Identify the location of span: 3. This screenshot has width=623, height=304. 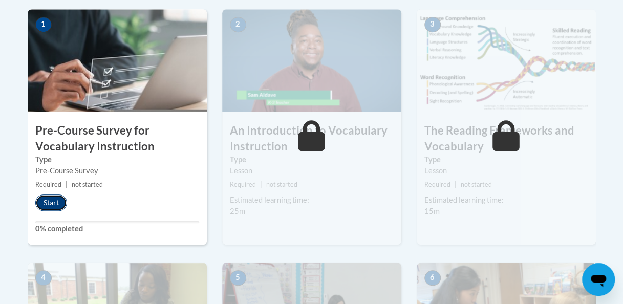
(432, 25).